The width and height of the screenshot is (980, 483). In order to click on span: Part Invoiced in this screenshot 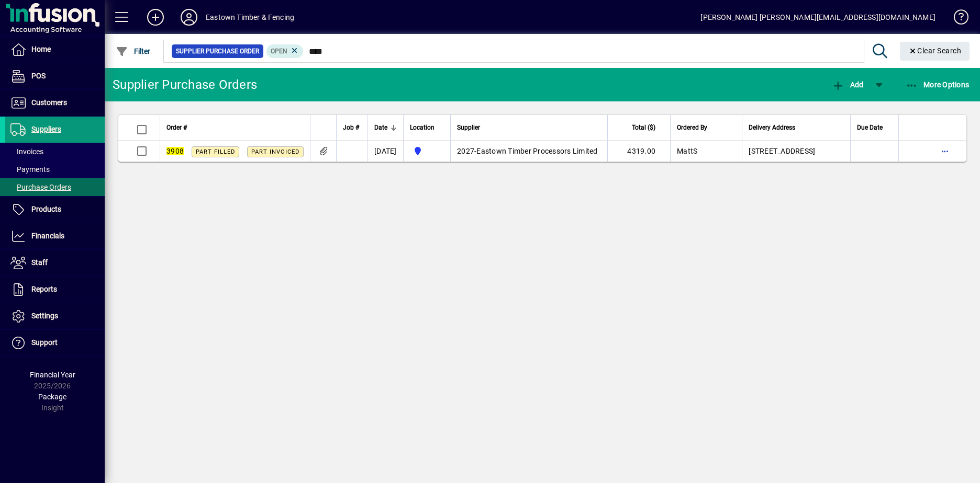, I will do `click(276, 152)`.